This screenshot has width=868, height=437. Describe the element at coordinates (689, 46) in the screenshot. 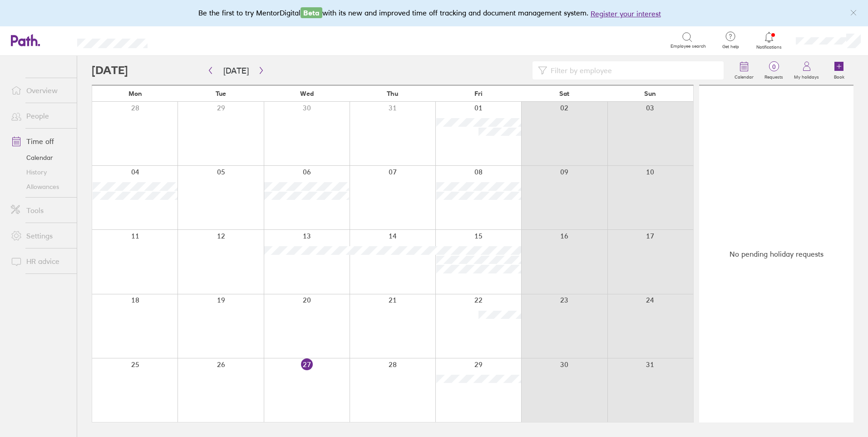

I see `span: Employee search` at that location.